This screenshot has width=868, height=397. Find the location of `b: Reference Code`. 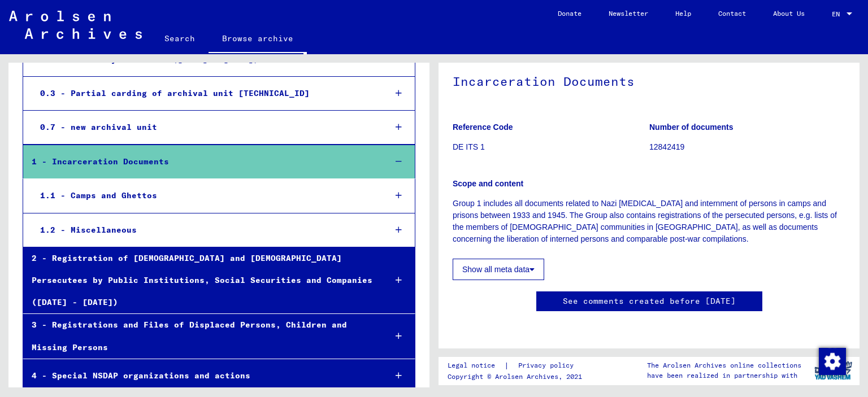

b: Reference Code is located at coordinates (482, 127).